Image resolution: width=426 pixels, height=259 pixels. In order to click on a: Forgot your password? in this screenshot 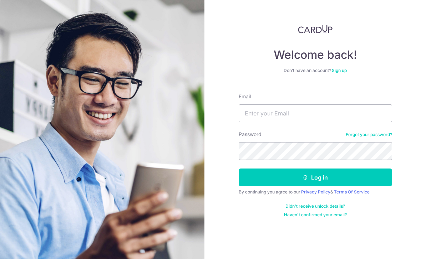, I will do `click(369, 135)`.